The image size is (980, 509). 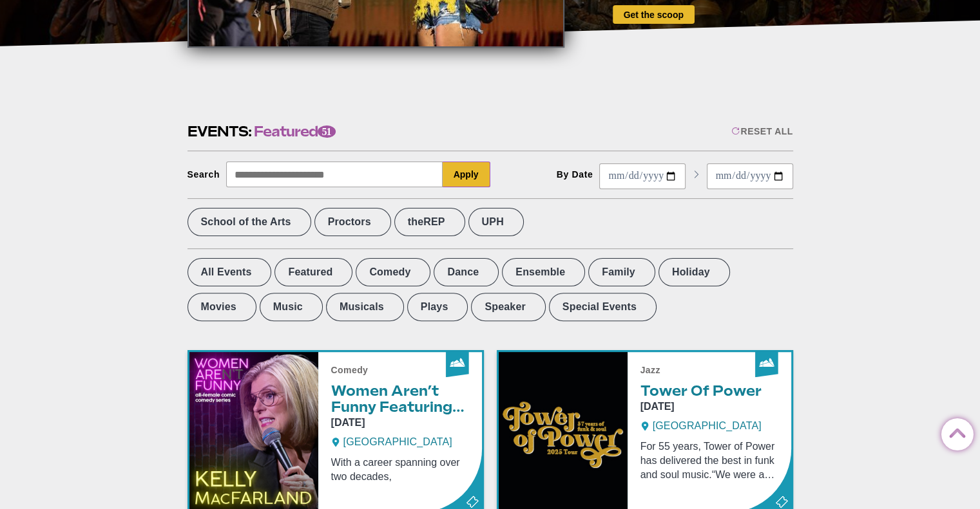 I want to click on label: Special Events, so click(x=603, y=307).